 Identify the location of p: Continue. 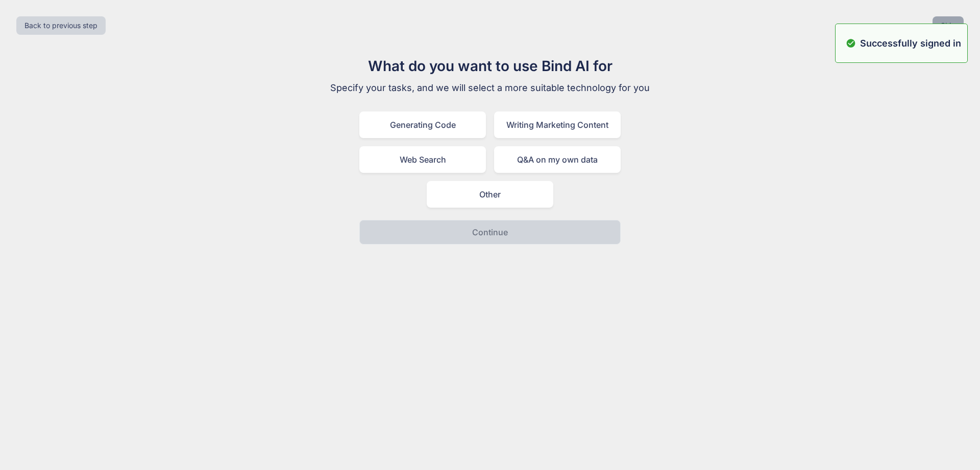
(490, 232).